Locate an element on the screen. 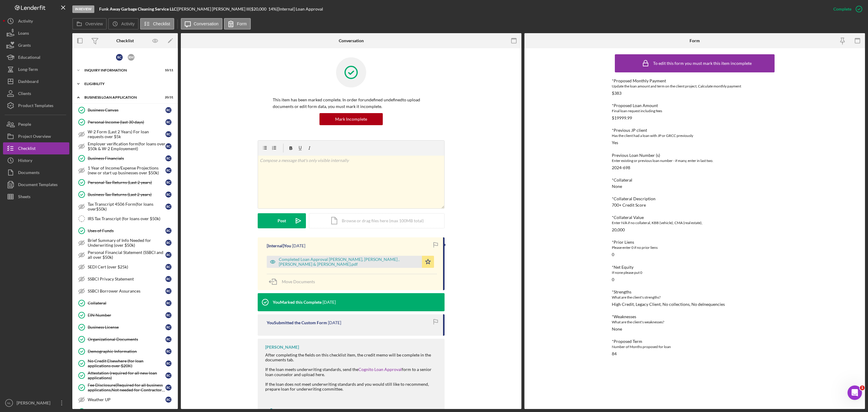  div: Attestation (required for all new loan applications) is located at coordinates (127, 376).